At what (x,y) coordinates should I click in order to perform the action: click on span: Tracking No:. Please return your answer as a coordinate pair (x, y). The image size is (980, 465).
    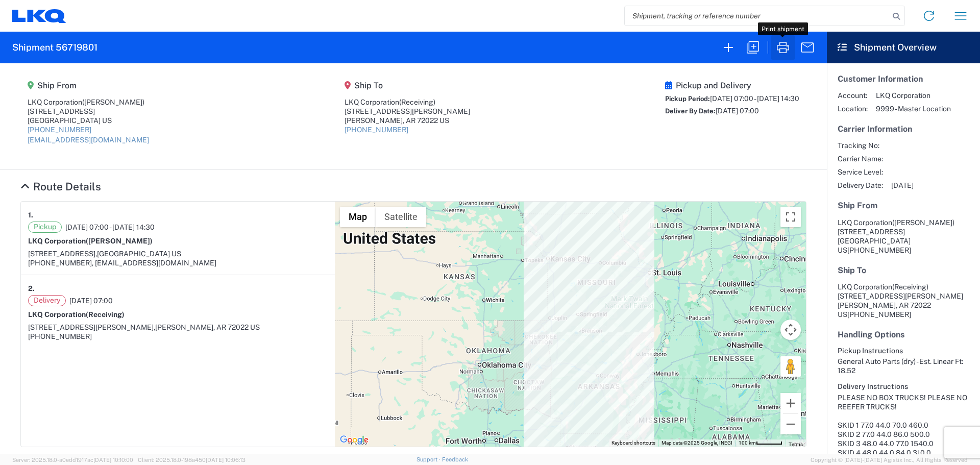
    Looking at the image, I should click on (861, 146).